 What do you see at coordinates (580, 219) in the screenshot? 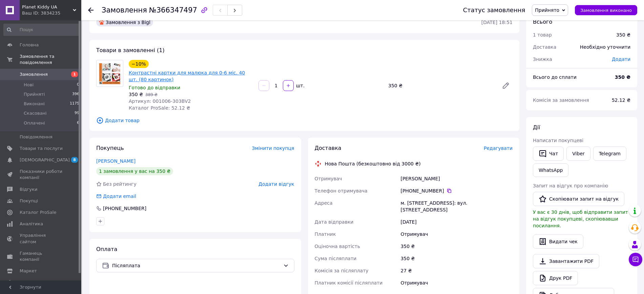
I see `span: У вас є 30 днів, щоб відправити запит на відгук покупцеві, скопіювавши посилання.` at bounding box center [580, 219].